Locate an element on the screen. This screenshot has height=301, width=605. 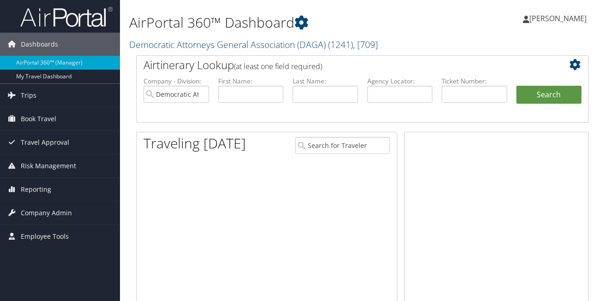
img: airportal-logo.png is located at coordinates (66, 17).